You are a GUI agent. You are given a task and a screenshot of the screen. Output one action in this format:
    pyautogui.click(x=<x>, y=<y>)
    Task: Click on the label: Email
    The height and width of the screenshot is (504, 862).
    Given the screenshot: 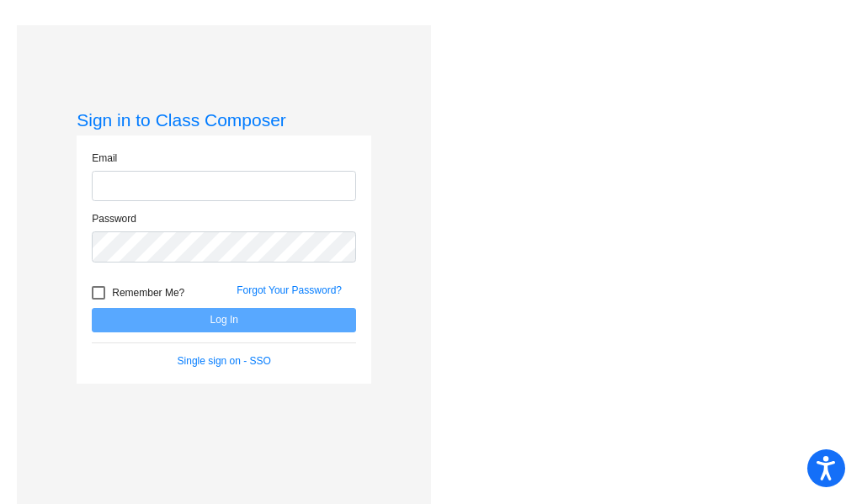 What is the action you would take?
    pyautogui.click(x=104, y=159)
    